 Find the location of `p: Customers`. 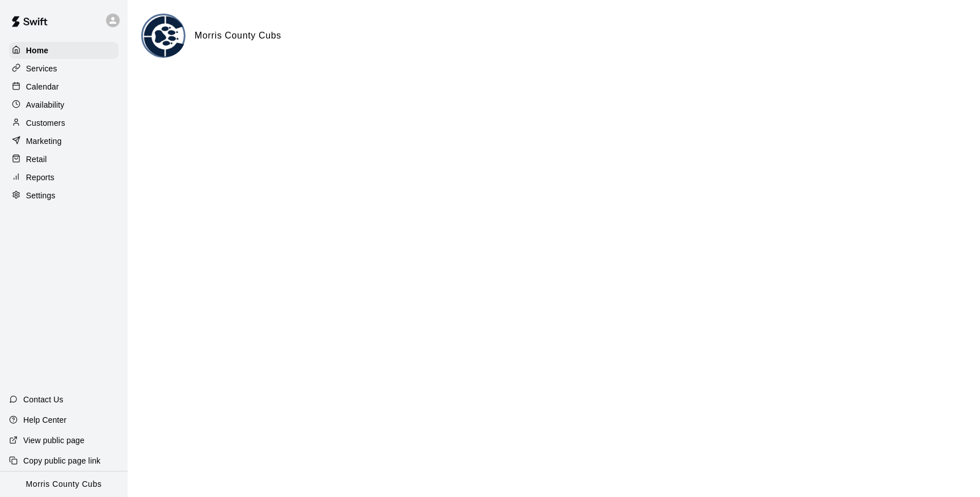

p: Customers is located at coordinates (46, 123).